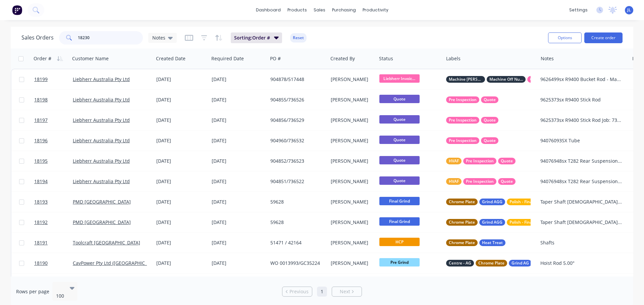 The height and width of the screenshot is (305, 644). I want to click on div: 904960/736532, so click(296, 141).